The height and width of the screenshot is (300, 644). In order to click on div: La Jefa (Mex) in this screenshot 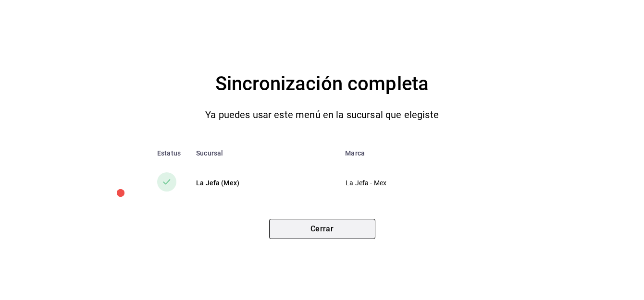, I will do `click(263, 183)`.